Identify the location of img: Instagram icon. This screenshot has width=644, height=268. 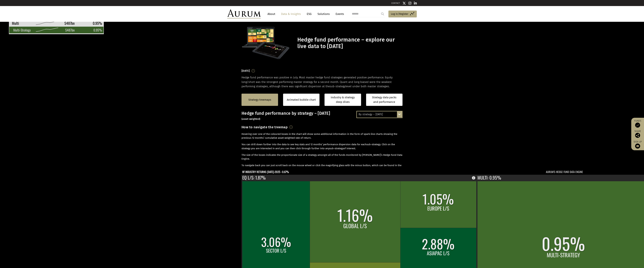
(410, 3).